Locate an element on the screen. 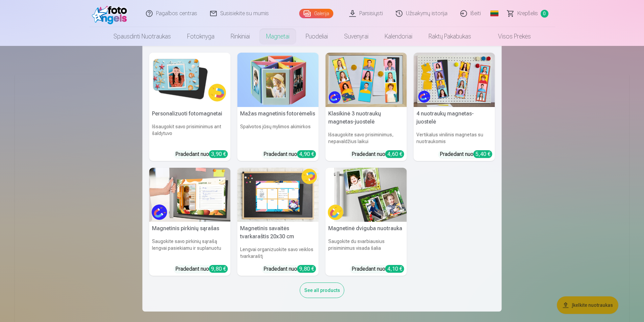  div: 4,10 € is located at coordinates (395, 269).